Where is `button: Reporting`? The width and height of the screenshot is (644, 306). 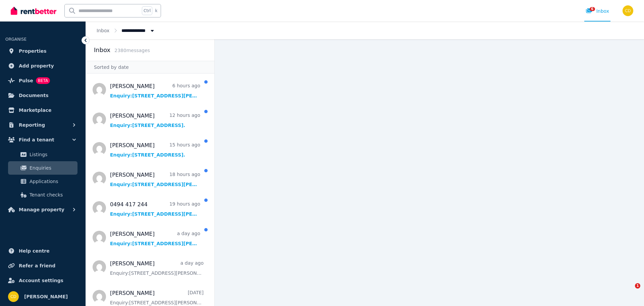 button: Reporting is located at coordinates (43, 125).